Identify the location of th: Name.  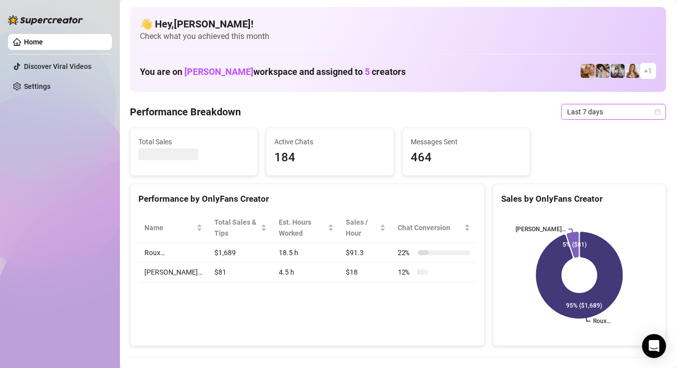
(173, 228).